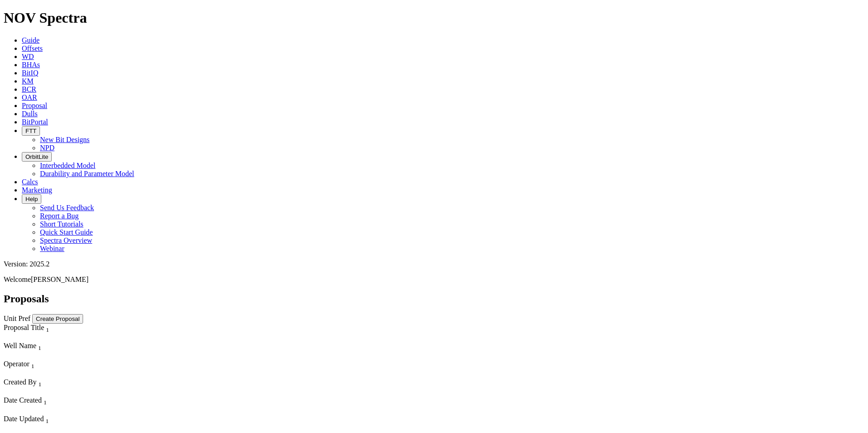  What do you see at coordinates (31, 40) in the screenshot?
I see `span: Guide` at bounding box center [31, 40].